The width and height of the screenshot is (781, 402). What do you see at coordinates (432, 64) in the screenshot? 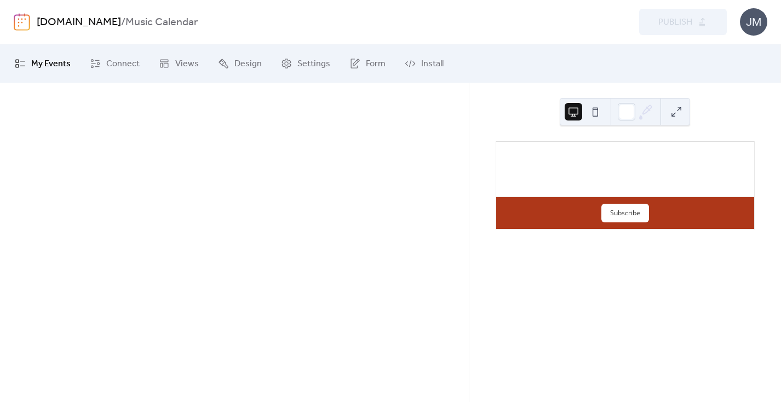
I see `span: Install` at bounding box center [432, 64].